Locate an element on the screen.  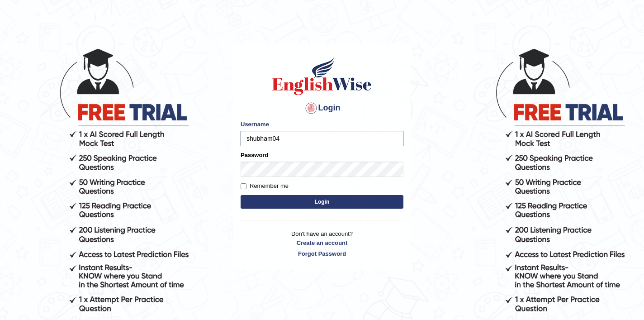
h4: Login is located at coordinates (322, 108).